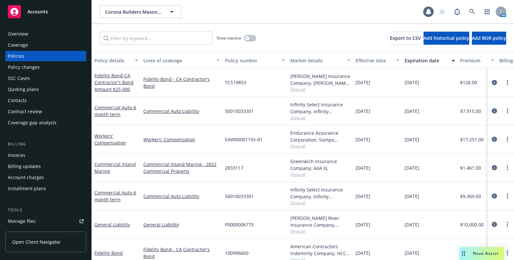 The image size is (514, 260). Describe the element at coordinates (22, 221) in the screenshot. I see `div: Manage files` at that location.